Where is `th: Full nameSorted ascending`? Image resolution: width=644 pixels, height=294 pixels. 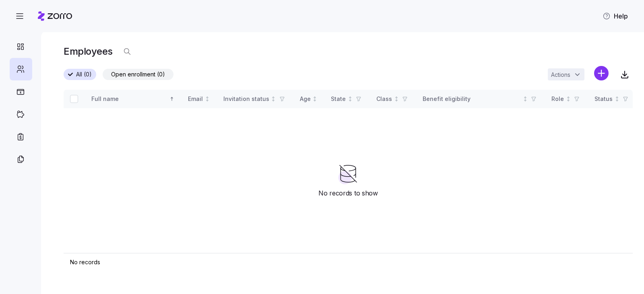
th: Full nameSorted ascending is located at coordinates (133, 99).